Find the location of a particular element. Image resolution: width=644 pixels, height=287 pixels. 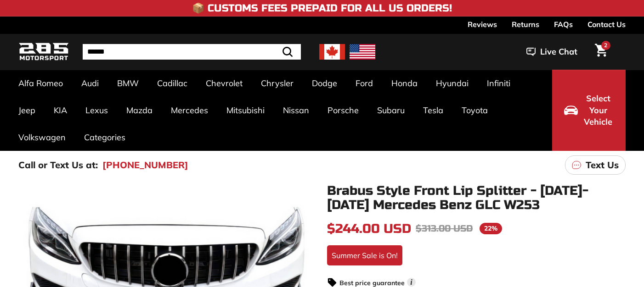

span: Select Your Vehicle is located at coordinates (598, 110).